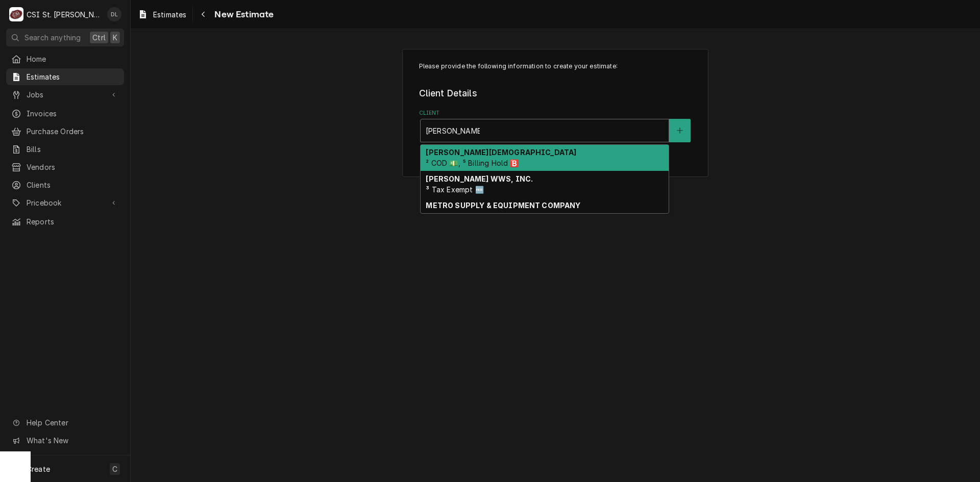 The height and width of the screenshot is (482, 980). Describe the element at coordinates (65, 221) in the screenshot. I see `a: Reports` at that location.